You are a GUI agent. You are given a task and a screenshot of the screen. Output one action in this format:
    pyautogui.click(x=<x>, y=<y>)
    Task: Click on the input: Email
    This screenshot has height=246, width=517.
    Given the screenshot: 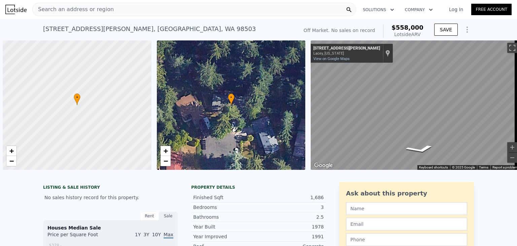 What is the action you would take?
    pyautogui.click(x=407, y=224)
    